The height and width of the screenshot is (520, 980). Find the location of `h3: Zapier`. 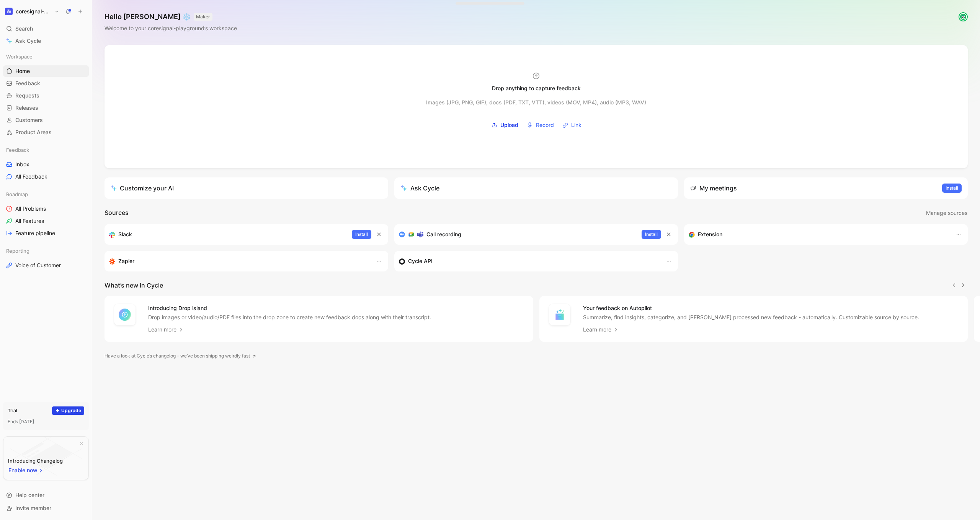

h3: Zapier is located at coordinates (127, 261).